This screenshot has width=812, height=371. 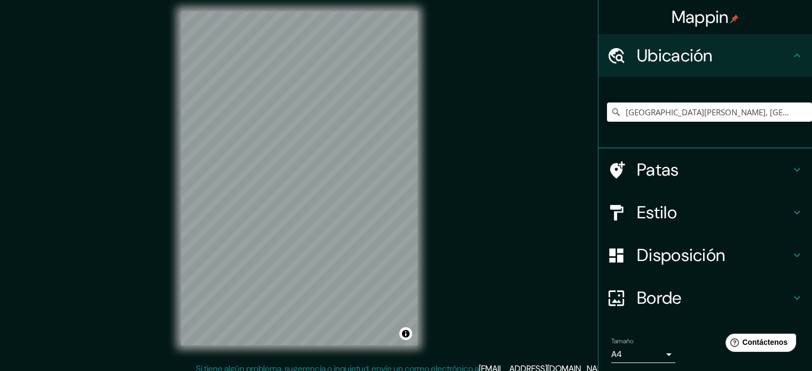 I want to click on div: Borde, so click(x=705, y=298).